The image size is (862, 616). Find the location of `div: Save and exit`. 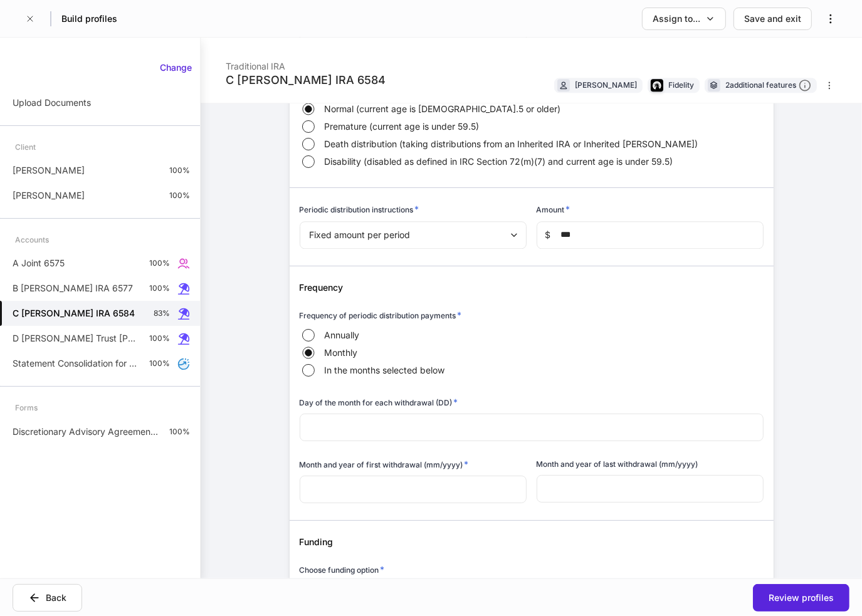

div: Save and exit is located at coordinates (772, 19).